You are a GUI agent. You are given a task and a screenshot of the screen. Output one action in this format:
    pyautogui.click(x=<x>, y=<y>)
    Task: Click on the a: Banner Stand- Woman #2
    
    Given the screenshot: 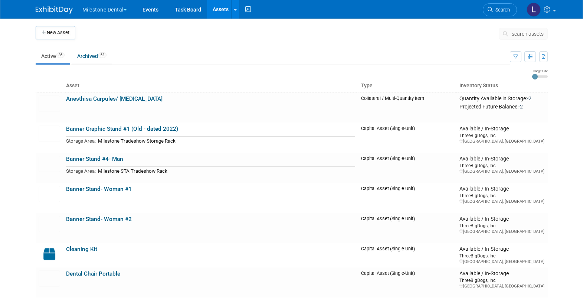 What is the action you would take?
    pyautogui.click(x=99, y=219)
    